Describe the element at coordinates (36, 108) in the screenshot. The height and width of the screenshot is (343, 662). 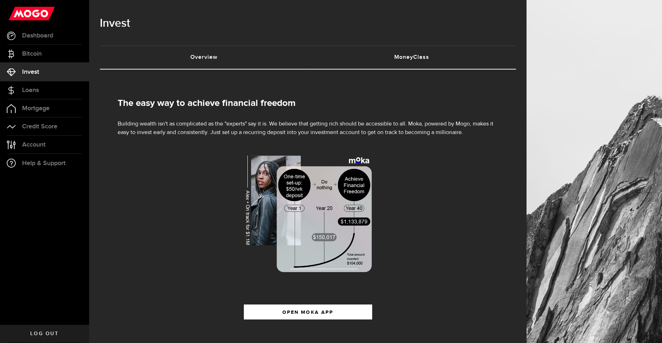
I see `span: Mortgage` at that location.